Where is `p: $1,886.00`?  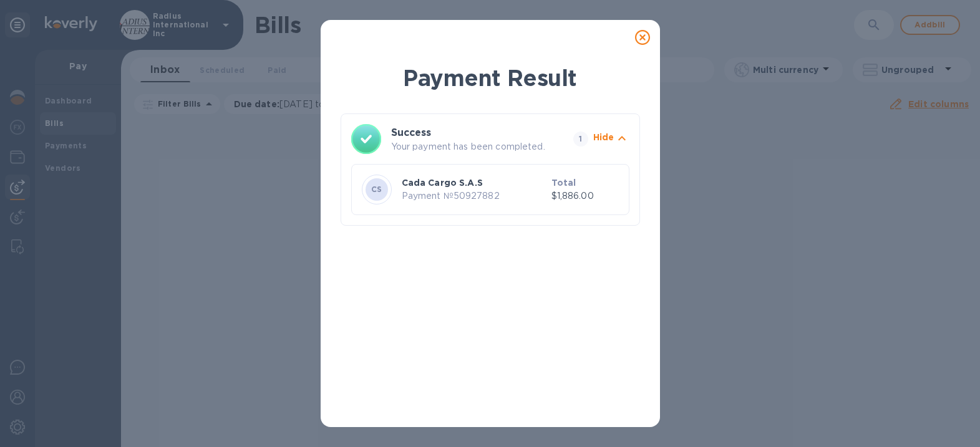 p: $1,886.00 is located at coordinates (585, 195).